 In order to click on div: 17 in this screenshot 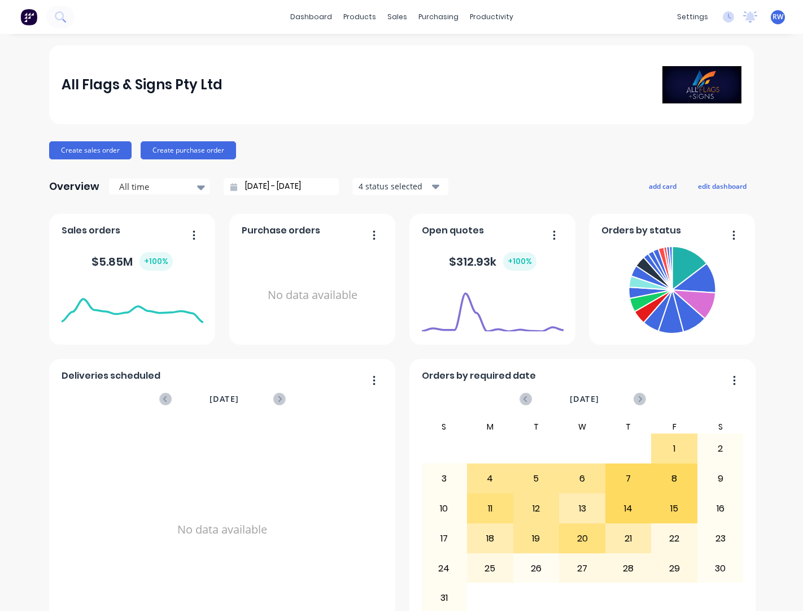, I will do `click(445, 538)`.